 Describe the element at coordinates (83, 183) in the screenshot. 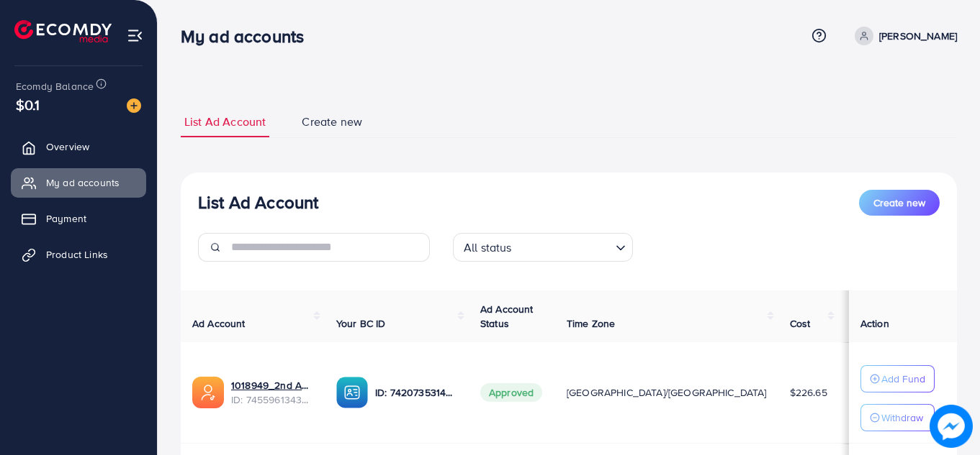

I see `span: My ad accounts` at that location.